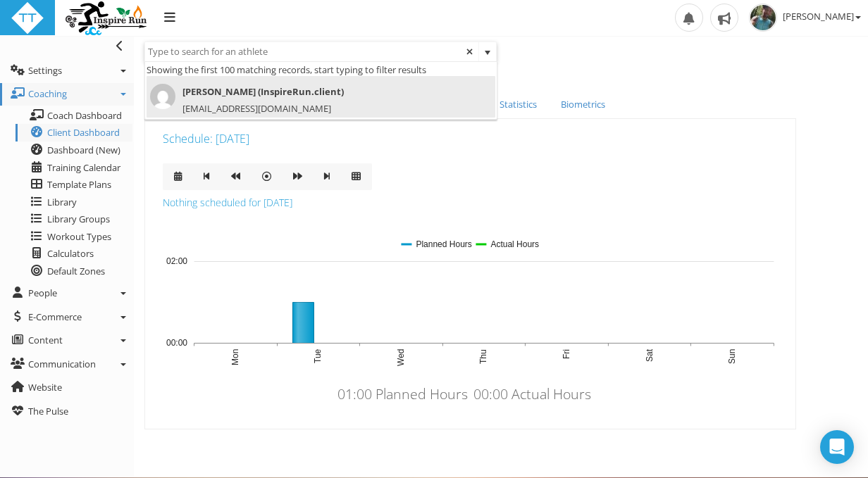 The height and width of the screenshot is (478, 868). Describe the element at coordinates (71, 254) in the screenshot. I see `span: Calculators` at that location.